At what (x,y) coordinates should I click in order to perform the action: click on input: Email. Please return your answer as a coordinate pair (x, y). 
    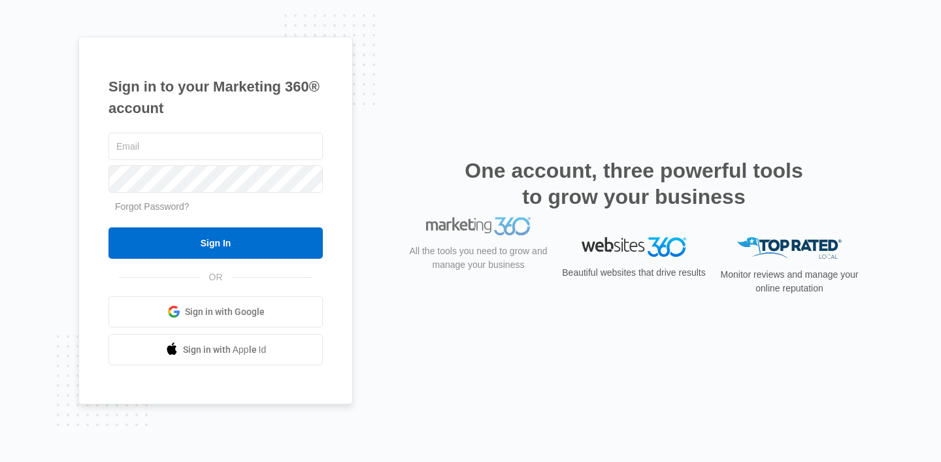
    Looking at the image, I should click on (216, 146).